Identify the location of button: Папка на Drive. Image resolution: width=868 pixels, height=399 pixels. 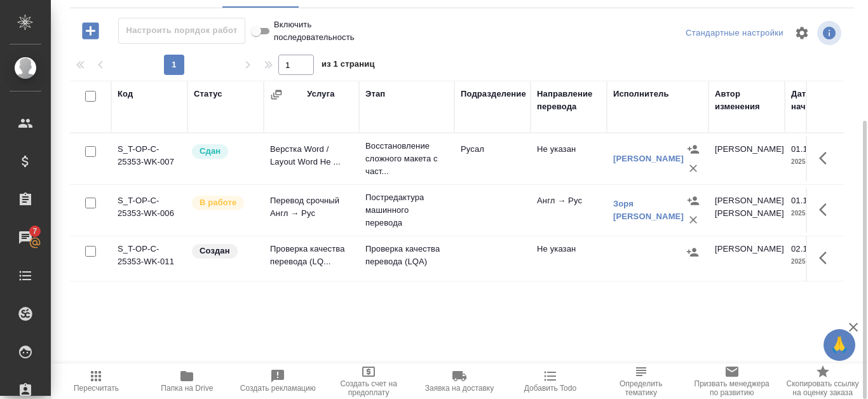
(187, 381).